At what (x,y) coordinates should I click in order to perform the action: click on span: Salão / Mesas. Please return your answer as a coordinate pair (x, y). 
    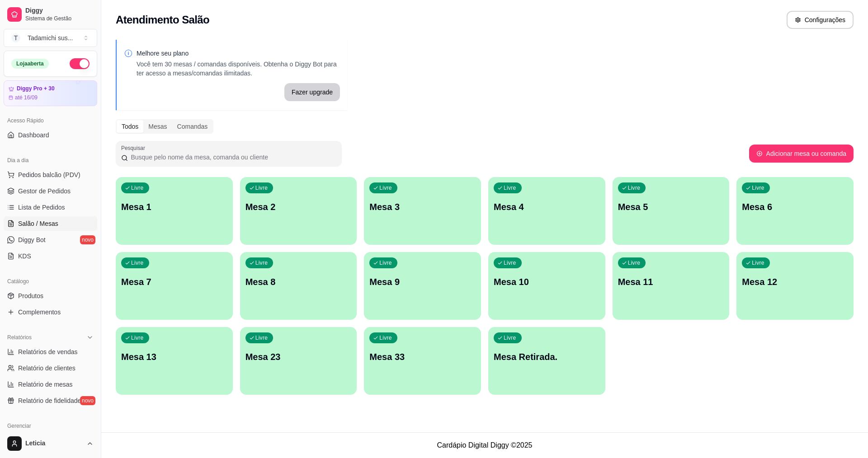
    Looking at the image, I should click on (38, 224).